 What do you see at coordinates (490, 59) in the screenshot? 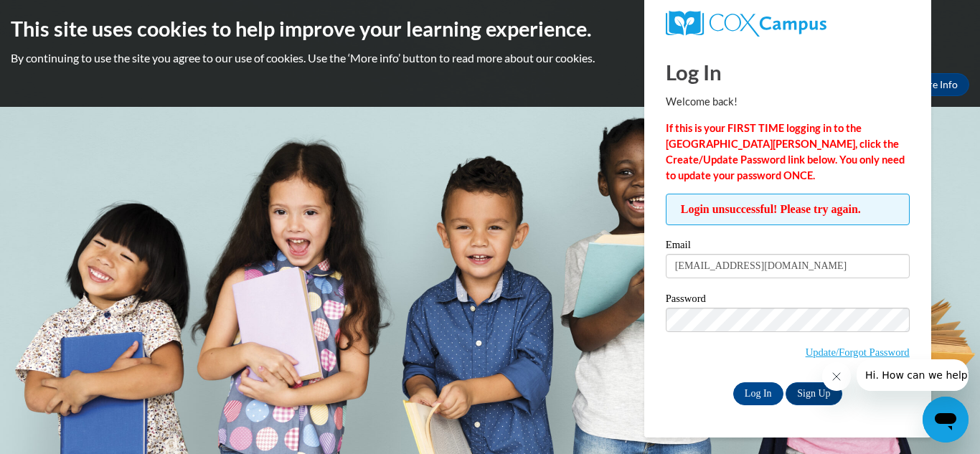
I see `p: By continuing to use the site you agree to our use of cookies. Use the ‘More info’ button to read...` at bounding box center [490, 59].